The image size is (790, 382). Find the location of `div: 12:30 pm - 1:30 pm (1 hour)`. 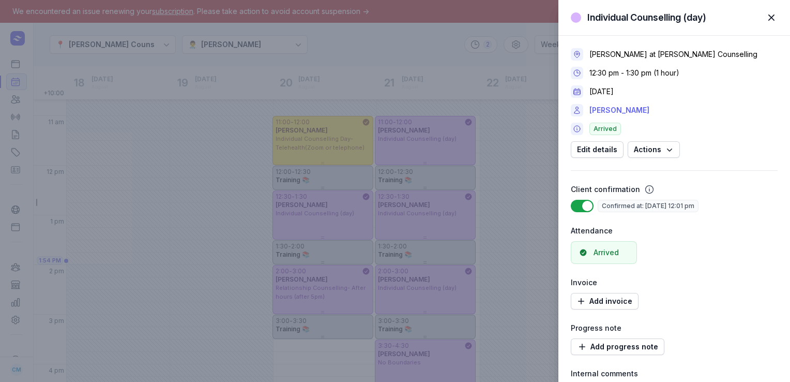

div: 12:30 pm - 1:30 pm (1 hour) is located at coordinates (634, 73).